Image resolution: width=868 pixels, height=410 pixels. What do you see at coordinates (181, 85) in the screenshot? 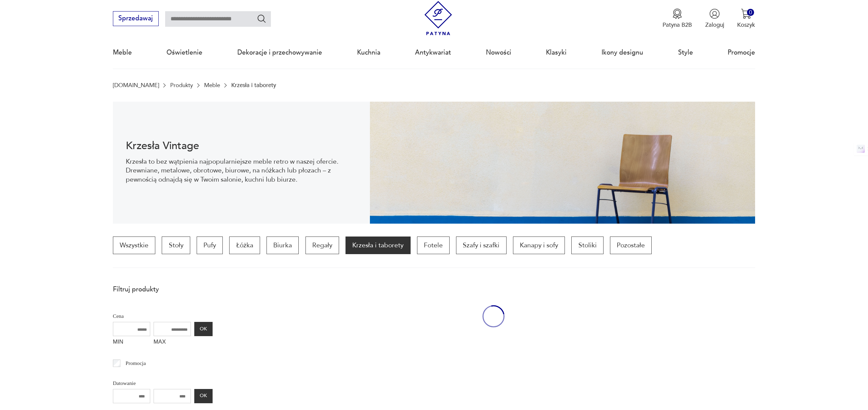
I see `a: Produkty` at bounding box center [181, 85].